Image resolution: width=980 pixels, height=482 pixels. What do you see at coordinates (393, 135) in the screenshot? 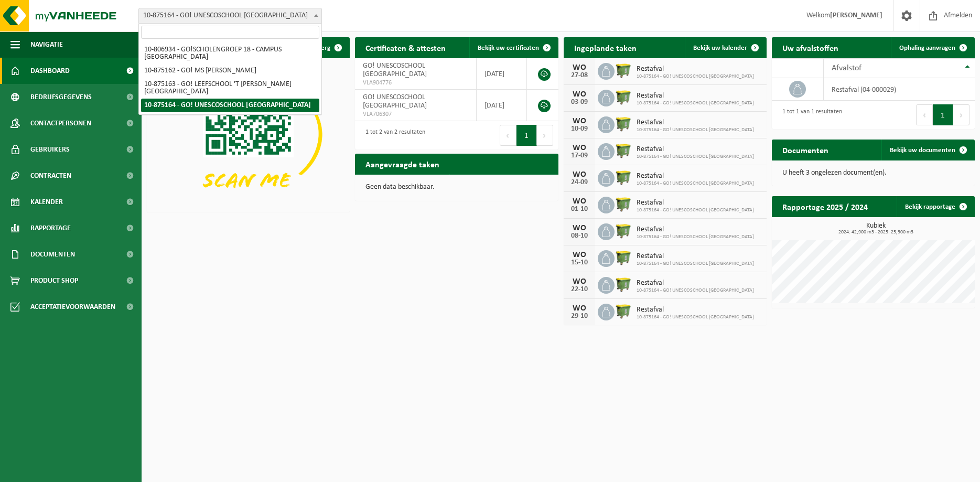
I see `div: 1 tot 2 van 2 resultaten` at bounding box center [393, 135].